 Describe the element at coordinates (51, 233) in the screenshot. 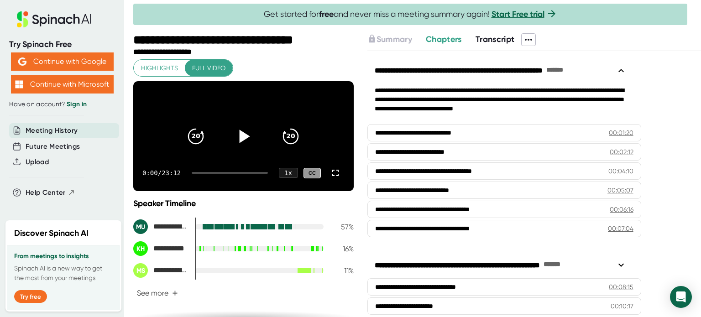

I see `h2: Discover Spinach AI` at that location.